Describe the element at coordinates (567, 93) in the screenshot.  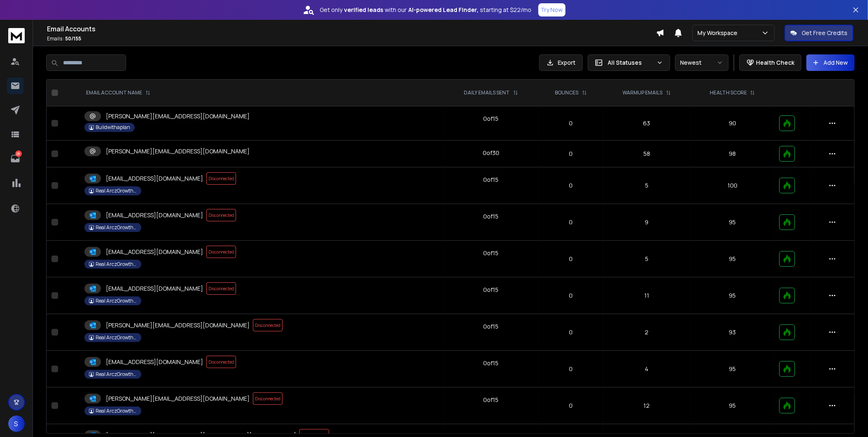
I see `p: BOUNCES` at that location.